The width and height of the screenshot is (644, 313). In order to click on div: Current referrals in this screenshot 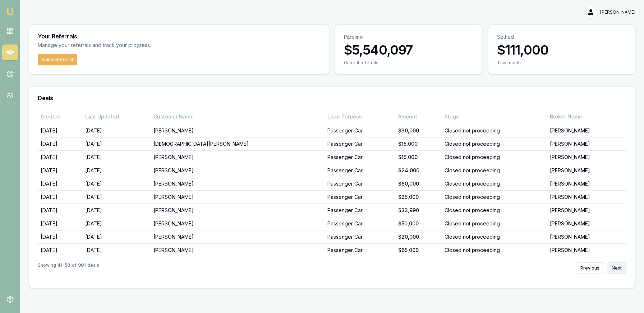, I will do `click(409, 63)`.